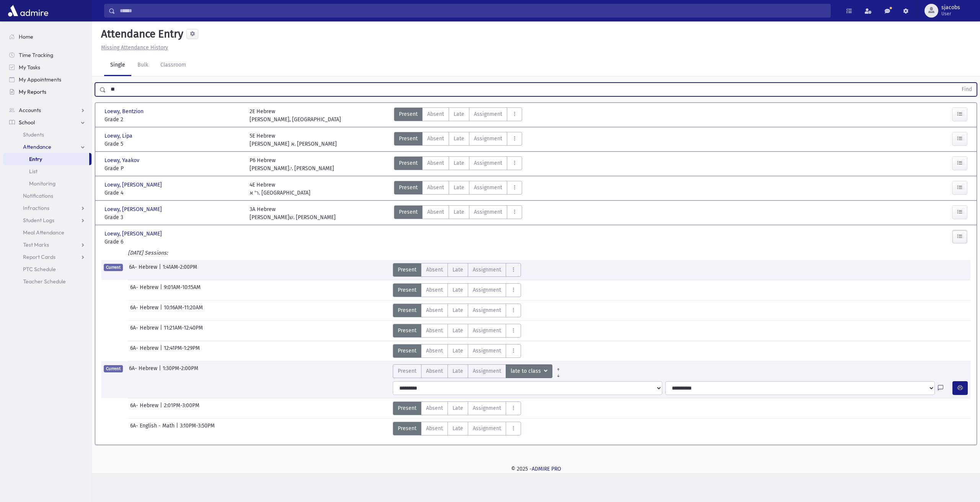  Describe the element at coordinates (47, 123) in the screenshot. I see `a: School` at that location.